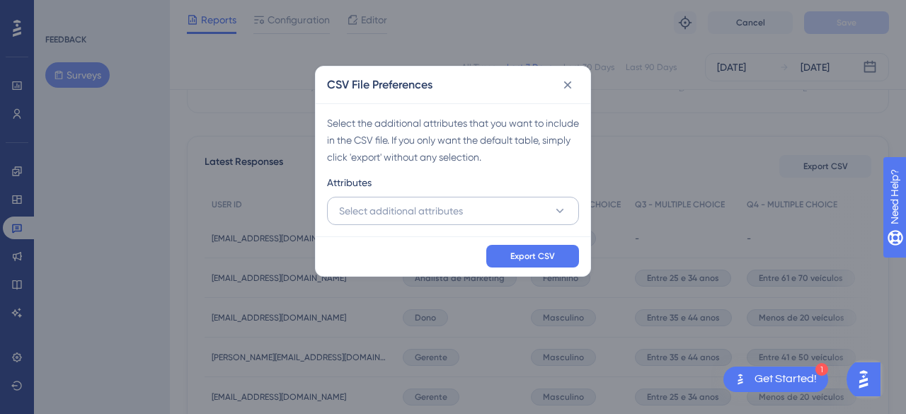 Image resolution: width=906 pixels, height=414 pixels. I want to click on div: Get Started!, so click(785, 379).